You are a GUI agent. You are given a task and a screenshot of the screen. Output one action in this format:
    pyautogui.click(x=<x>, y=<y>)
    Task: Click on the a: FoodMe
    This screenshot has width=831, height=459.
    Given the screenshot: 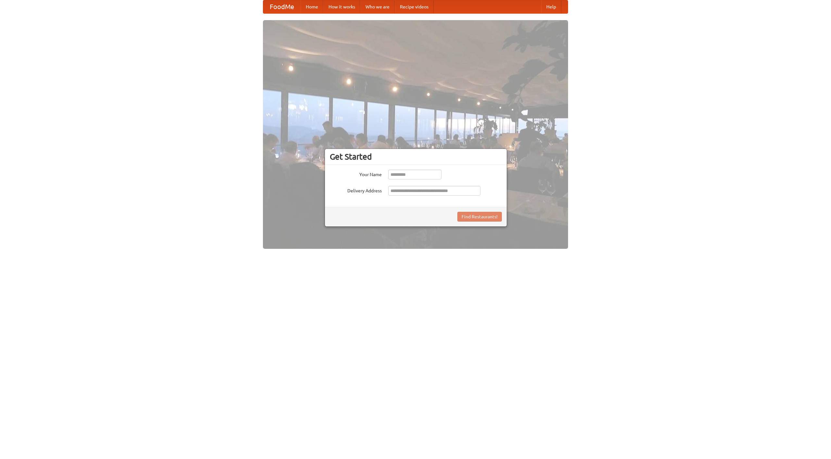 What is the action you would take?
    pyautogui.click(x=282, y=7)
    